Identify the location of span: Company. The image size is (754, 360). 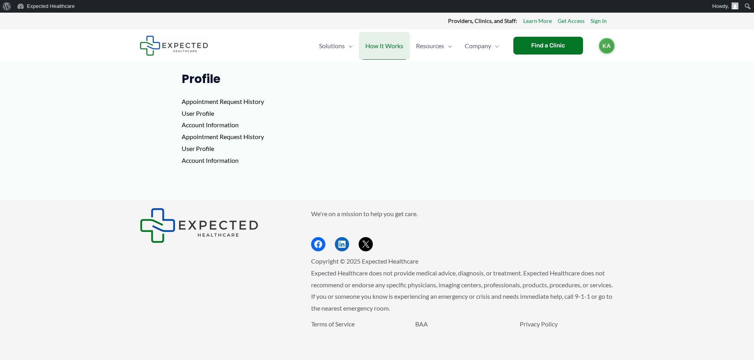
(478, 46).